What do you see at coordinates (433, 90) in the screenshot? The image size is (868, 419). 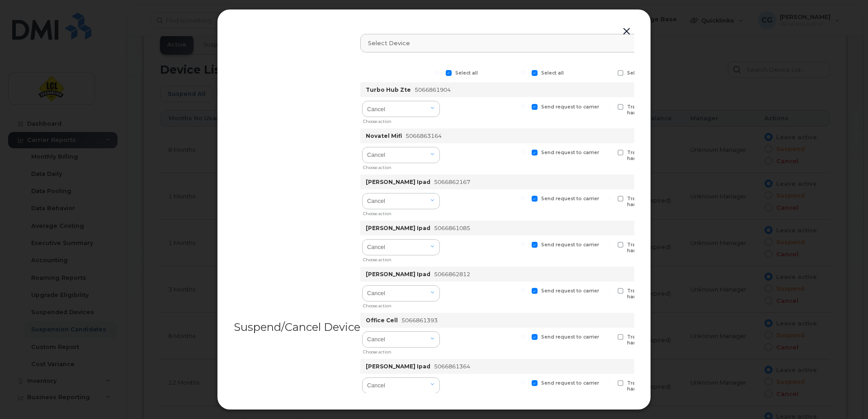 I see `span: 5066861904` at bounding box center [433, 90].